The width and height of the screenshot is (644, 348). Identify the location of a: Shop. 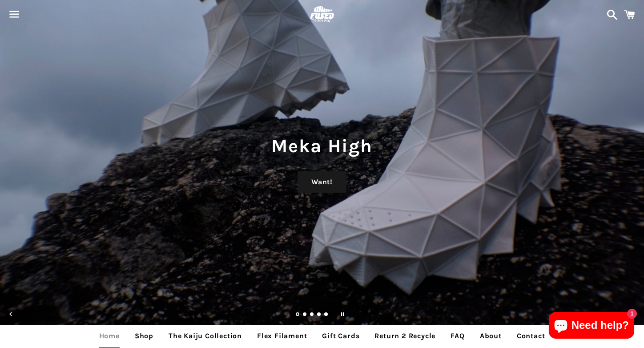
(144, 336).